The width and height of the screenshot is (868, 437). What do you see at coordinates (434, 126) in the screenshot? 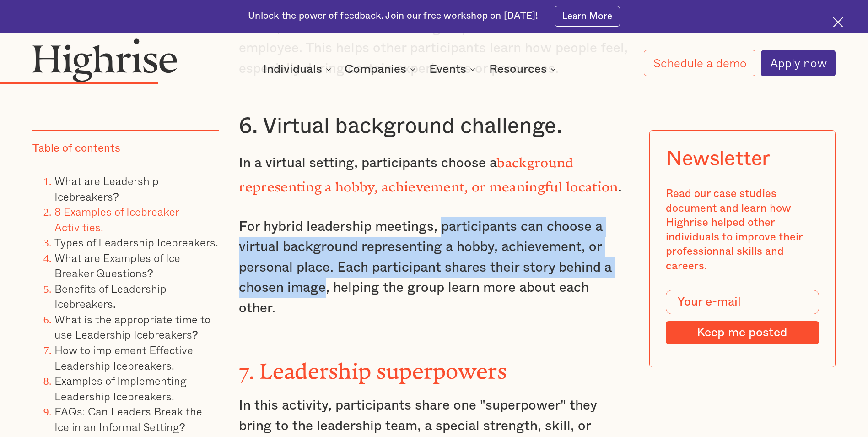
I see `h3: 6. Virtual background challenge.` at bounding box center [434, 126].